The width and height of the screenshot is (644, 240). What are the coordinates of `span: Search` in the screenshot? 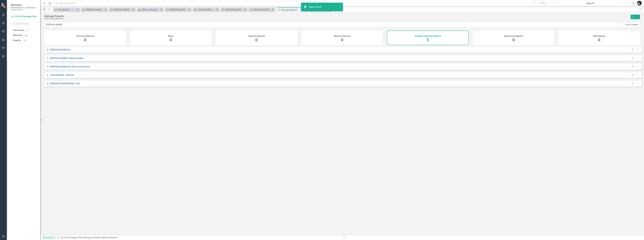 It's located at (543, 3).